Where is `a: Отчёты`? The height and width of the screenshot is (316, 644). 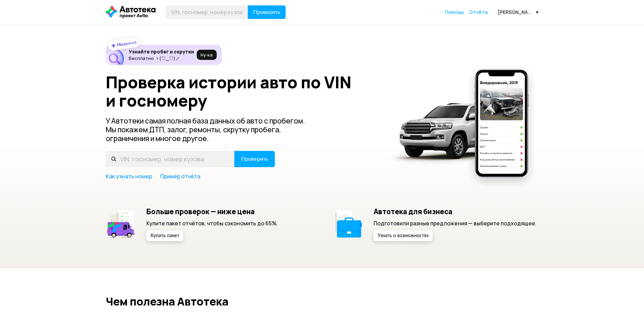
a: Отчёты is located at coordinates (479, 12).